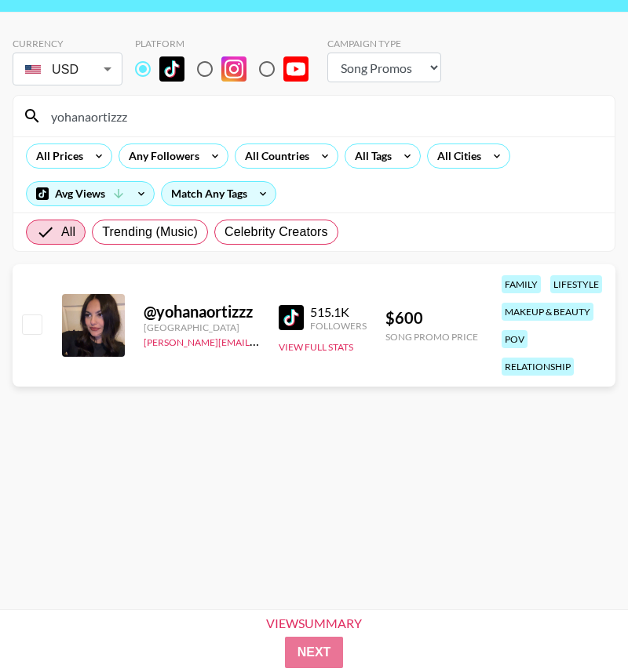 Image resolution: width=628 pixels, height=672 pixels. I want to click on div: Avg Views, so click(90, 194).